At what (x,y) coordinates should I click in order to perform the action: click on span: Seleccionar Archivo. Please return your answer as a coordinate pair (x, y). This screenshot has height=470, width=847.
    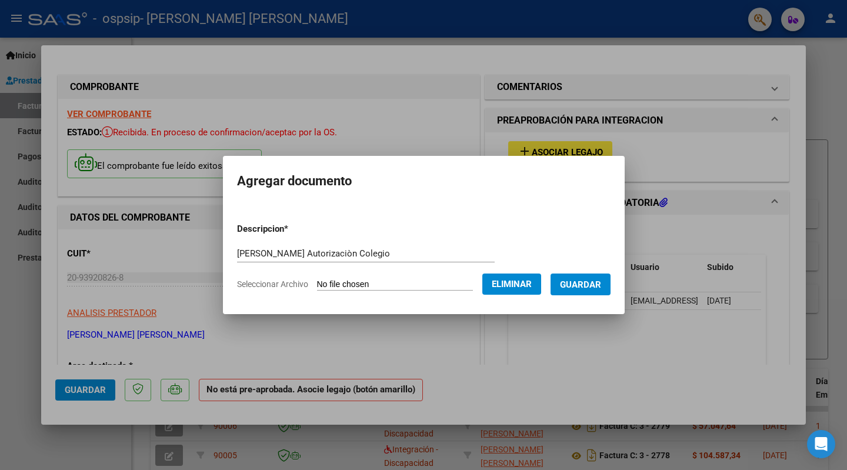
    Looking at the image, I should click on (272, 284).